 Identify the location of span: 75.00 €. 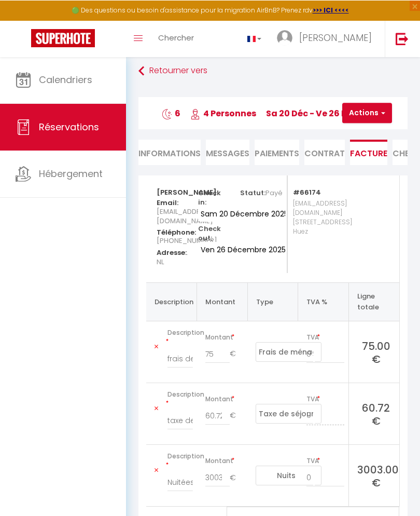
(376, 352).